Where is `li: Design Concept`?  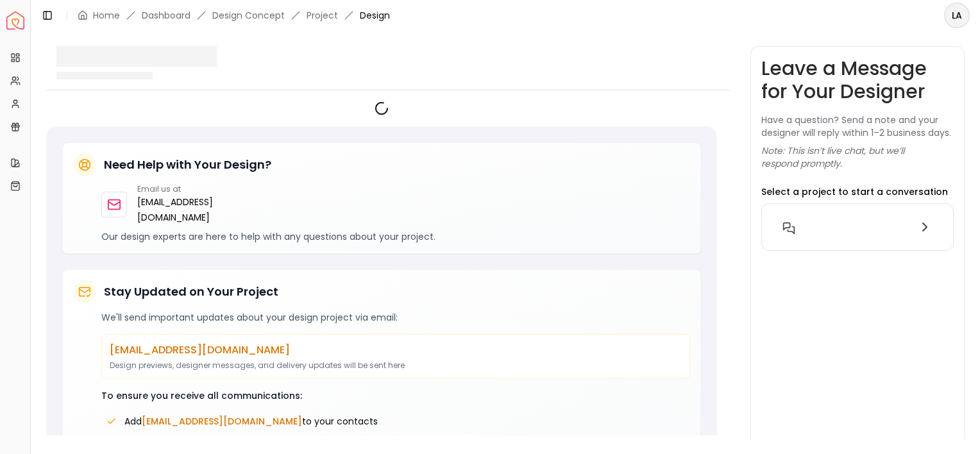 li: Design Concept is located at coordinates (248, 16).